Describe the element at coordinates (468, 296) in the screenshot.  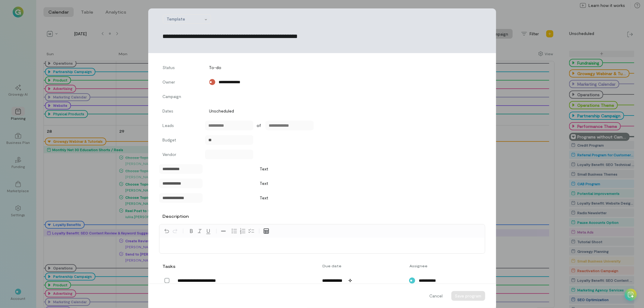
I see `span: Save program` at that location.